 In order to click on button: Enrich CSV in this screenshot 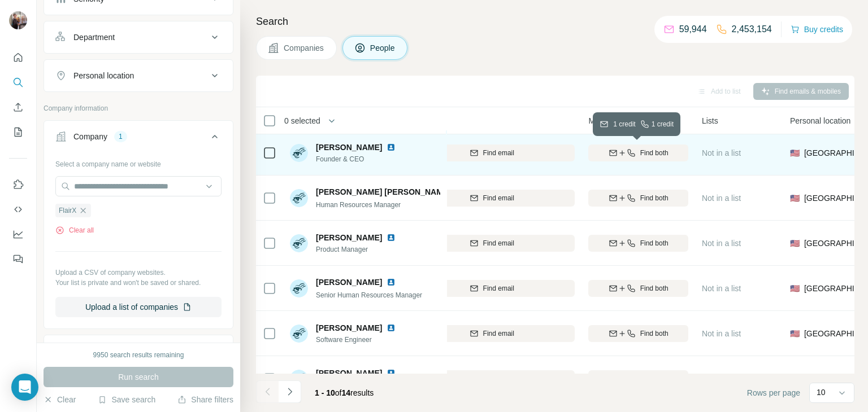, I will do `click(18, 108)`.